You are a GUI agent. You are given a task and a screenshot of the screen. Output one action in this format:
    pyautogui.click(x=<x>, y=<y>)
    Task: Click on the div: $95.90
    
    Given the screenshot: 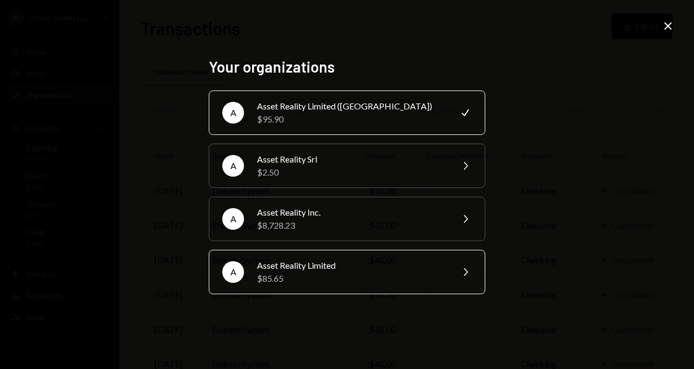 What is the action you would take?
    pyautogui.click(x=352, y=119)
    